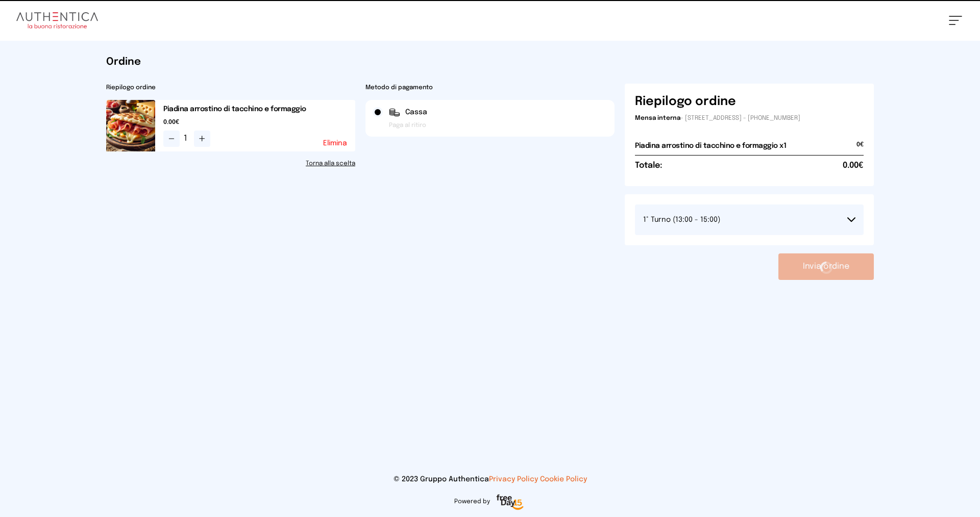 This screenshot has height=517, width=980. What do you see at coordinates (490, 480) in the screenshot?
I see `p: © 2023 Gruppo Authentica` at bounding box center [490, 480].